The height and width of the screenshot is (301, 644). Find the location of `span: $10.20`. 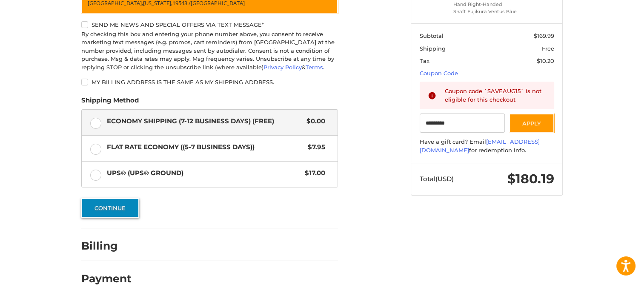

span: $10.20 is located at coordinates (546, 61).